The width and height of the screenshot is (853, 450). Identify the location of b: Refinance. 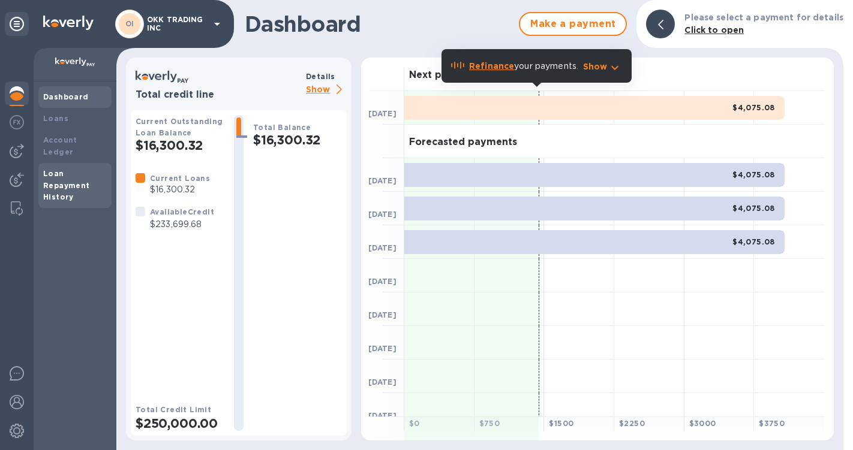
(491, 66).